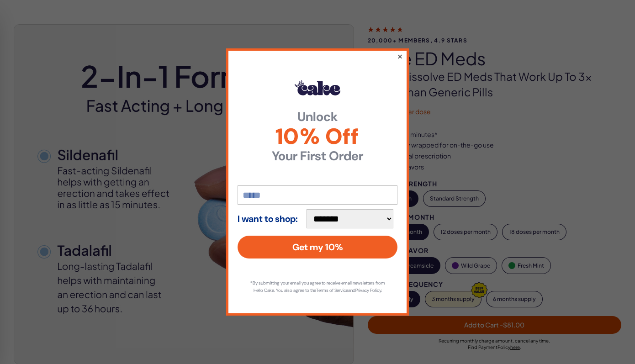  Describe the element at coordinates (318, 247) in the screenshot. I see `button: Get my 10%` at that location.